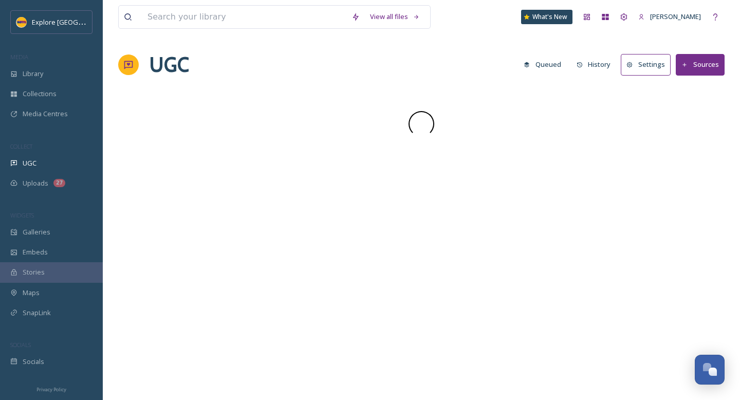 This screenshot has width=740, height=400. I want to click on a: View all files, so click(395, 16).